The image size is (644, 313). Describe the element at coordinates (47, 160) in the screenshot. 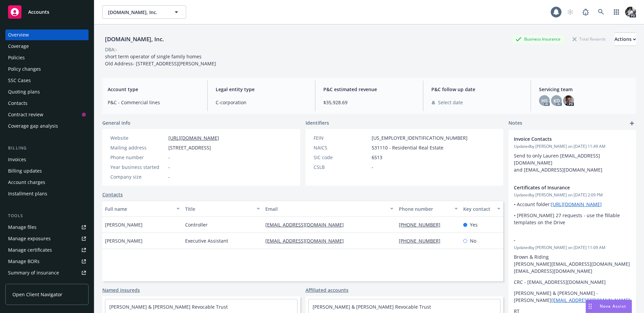

I see `a: Invoices` at that location.